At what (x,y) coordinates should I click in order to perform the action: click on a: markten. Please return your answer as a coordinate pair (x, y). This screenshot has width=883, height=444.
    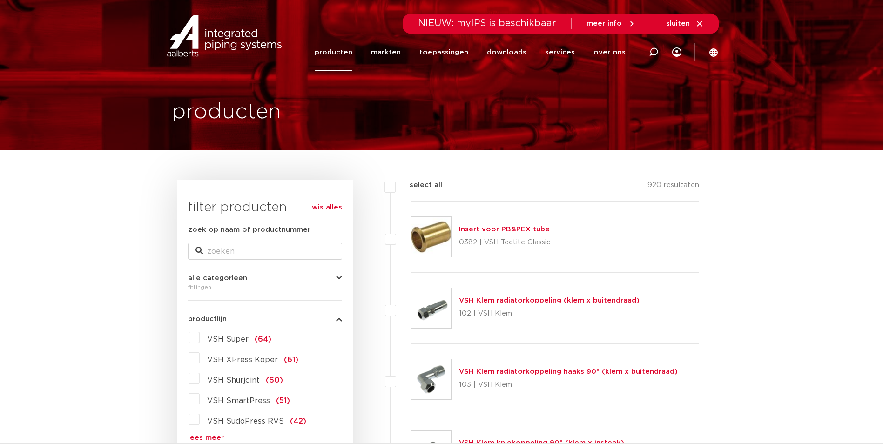
    Looking at the image, I should click on (386, 52).